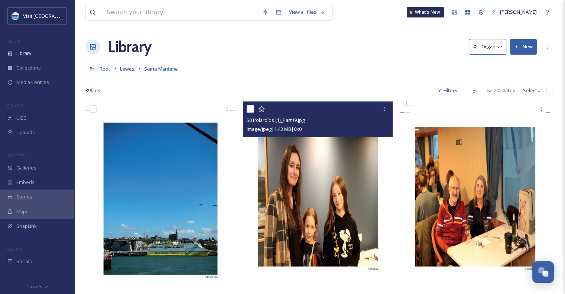 The height and width of the screenshot is (294, 565). What do you see at coordinates (24, 197) in the screenshot?
I see `span: Stories` at bounding box center [24, 197].